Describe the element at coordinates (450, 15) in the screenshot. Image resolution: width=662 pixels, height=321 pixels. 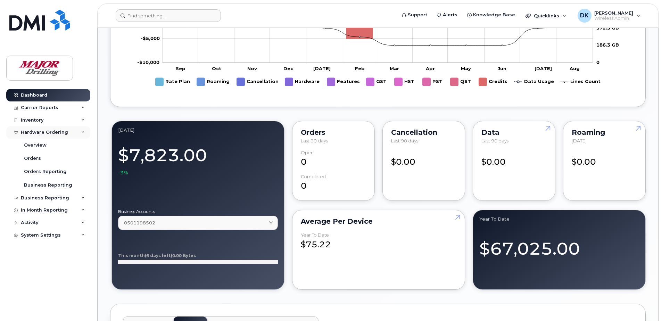
I see `span: Alerts` at that location.